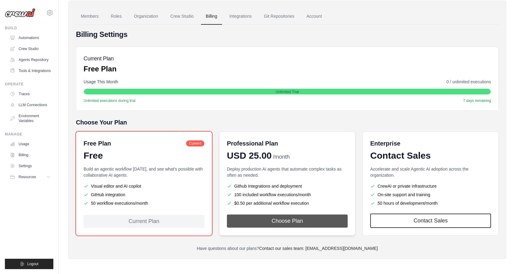 The height and width of the screenshot is (274, 516). Describe the element at coordinates (279, 16) in the screenshot. I see `a: Git Repositories` at that location.